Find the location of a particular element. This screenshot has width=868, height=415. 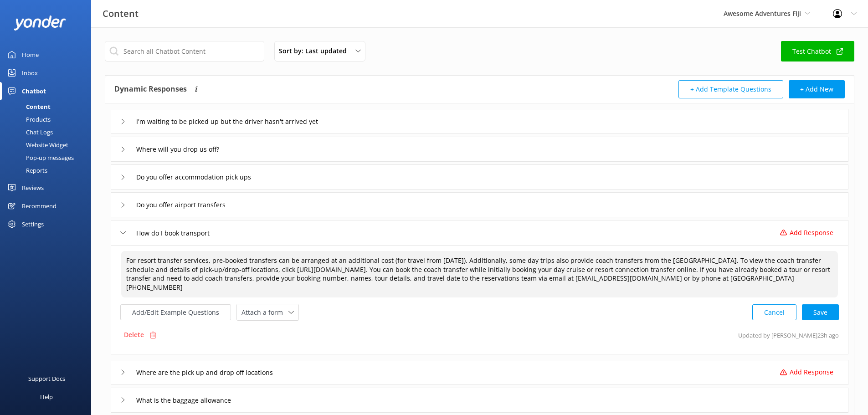

h3: Content is located at coordinates (120, 14).